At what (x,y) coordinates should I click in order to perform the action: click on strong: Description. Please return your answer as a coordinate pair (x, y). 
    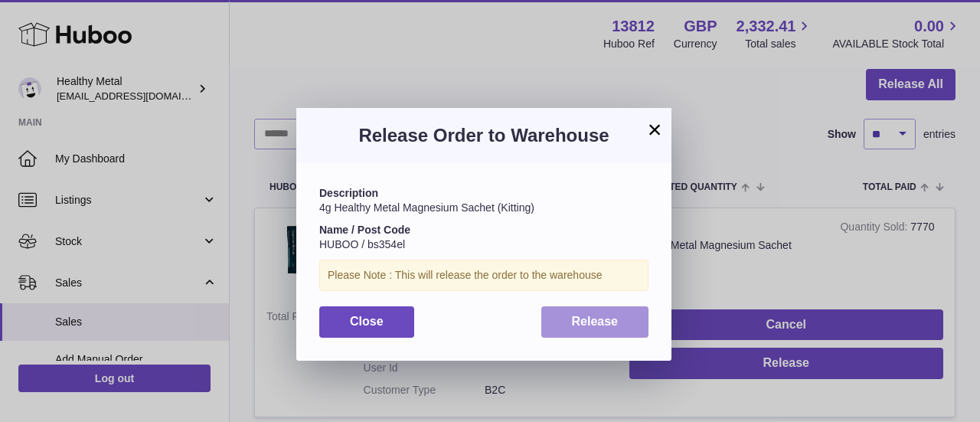
    Looking at the image, I should click on (348, 193).